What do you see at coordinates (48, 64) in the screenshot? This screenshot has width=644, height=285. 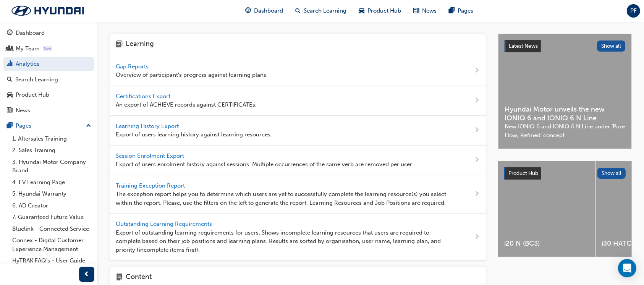 I see `a: Analytics` at bounding box center [48, 64].